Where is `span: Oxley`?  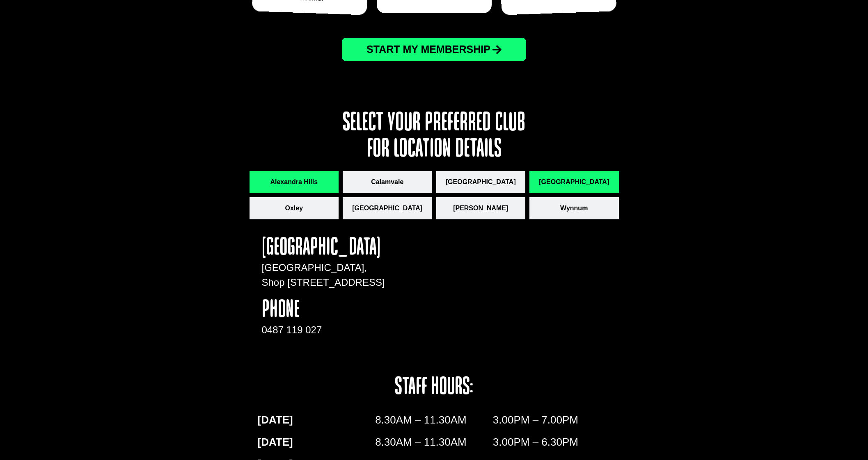
span: Oxley is located at coordinates (294, 208).